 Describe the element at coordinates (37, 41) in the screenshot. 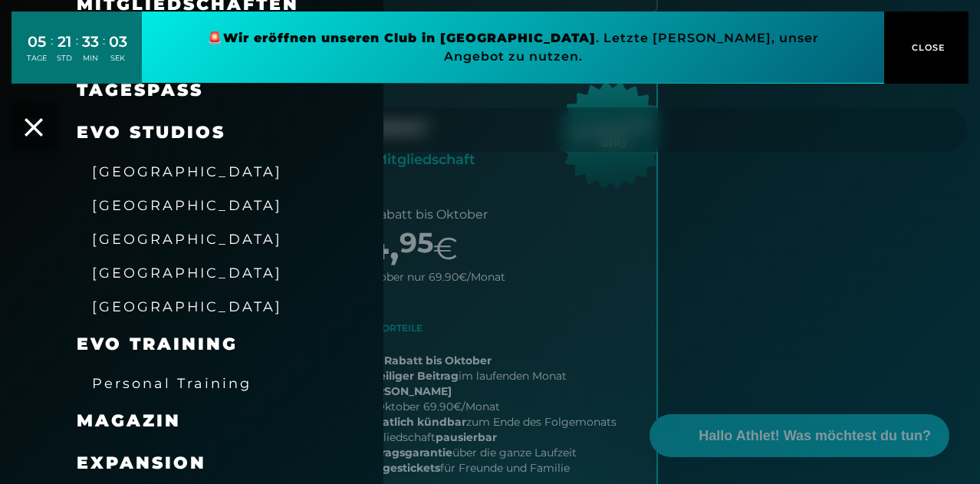

I see `div: 05` at that location.